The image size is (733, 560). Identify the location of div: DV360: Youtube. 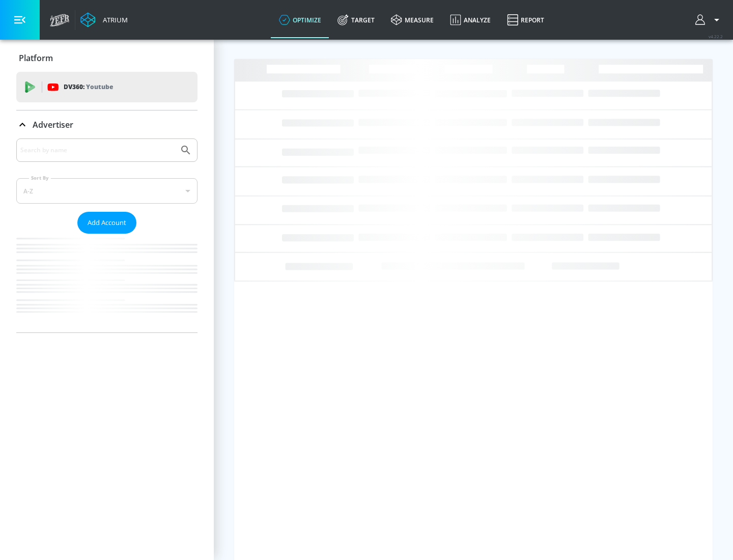
(107, 87).